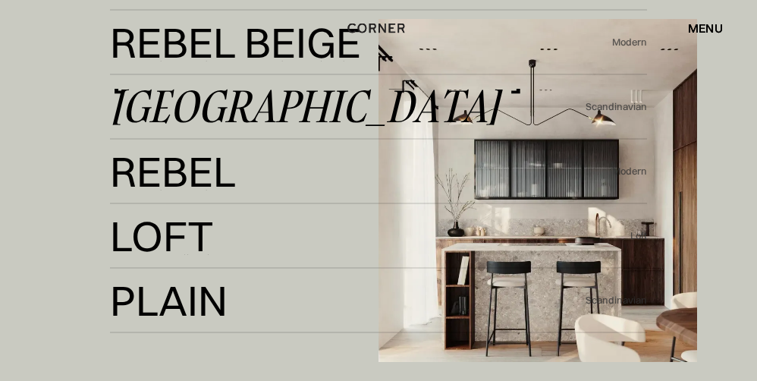 The height and width of the screenshot is (381, 757). I want to click on a: LoftLoft, so click(370, 236).